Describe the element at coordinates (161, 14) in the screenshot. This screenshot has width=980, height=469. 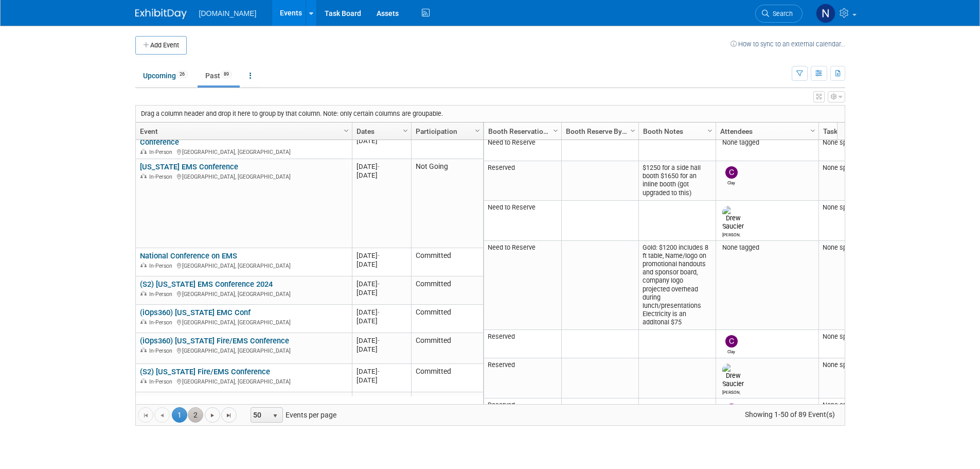
I see `img: ExhibitDay` at that location.